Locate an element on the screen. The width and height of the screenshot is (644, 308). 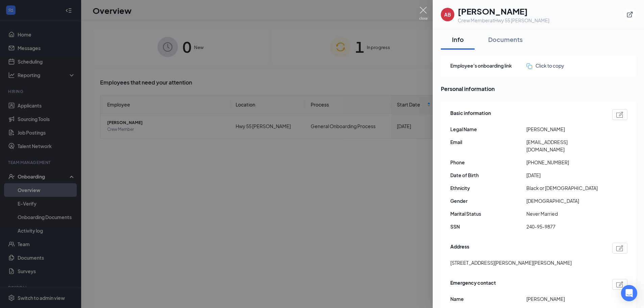
svg: ExternalLink is located at coordinates (630, 14).